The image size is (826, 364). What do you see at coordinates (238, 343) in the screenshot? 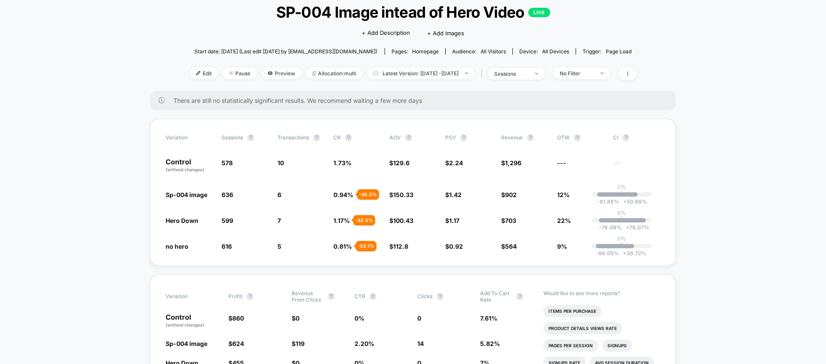
I see `span: 624` at bounding box center [238, 343].